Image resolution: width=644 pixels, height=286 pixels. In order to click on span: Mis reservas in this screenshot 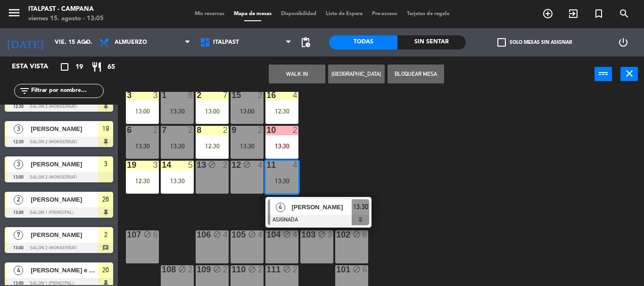, I will do `click(209, 14)`.